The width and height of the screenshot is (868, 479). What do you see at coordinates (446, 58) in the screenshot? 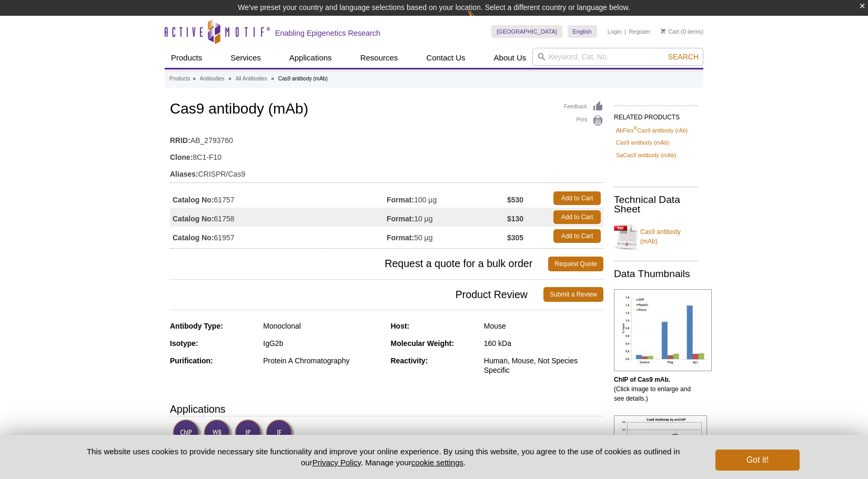
I see `a: Contact Us` at bounding box center [446, 58].